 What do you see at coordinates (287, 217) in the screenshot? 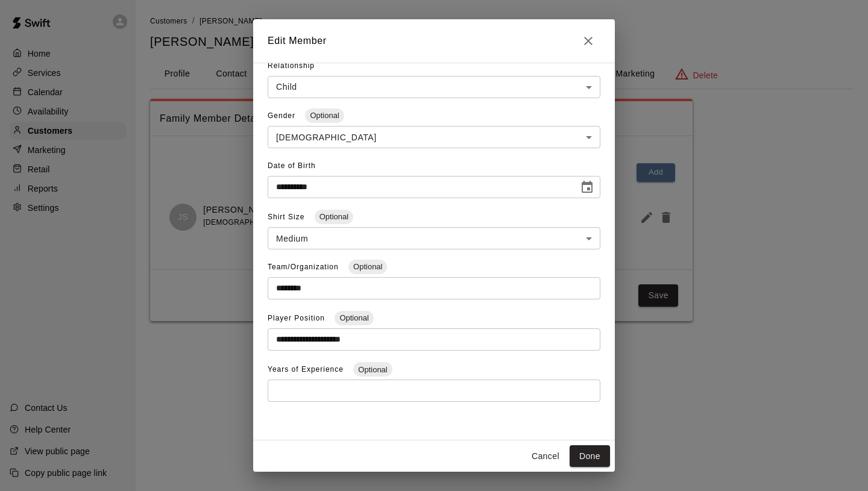
I see `span: Shirt Size` at bounding box center [287, 217].